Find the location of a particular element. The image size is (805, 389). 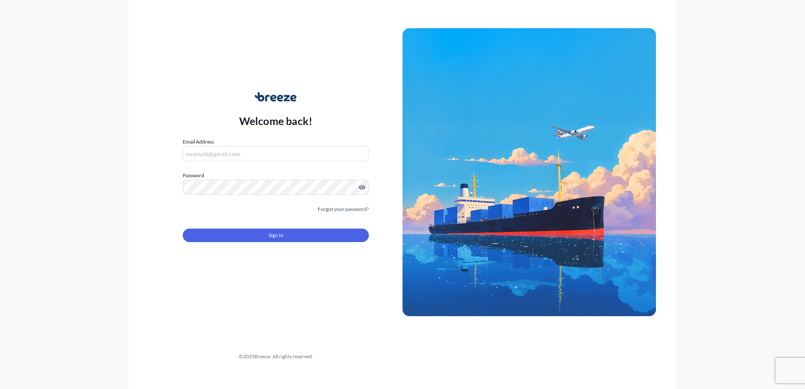

p: Welcome back! is located at coordinates (276, 121).